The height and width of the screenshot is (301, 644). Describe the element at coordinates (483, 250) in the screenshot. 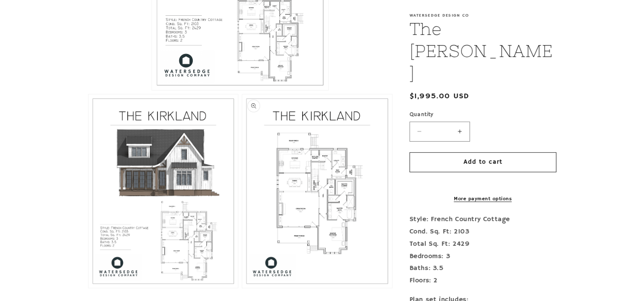

I see `p: Style: French Country Cottage Cond. Sq. Ft: 2103 Total Sq. Ft: 2429 Bedrooms: 3 Baths: 3.5 Floors: 2` at that location.